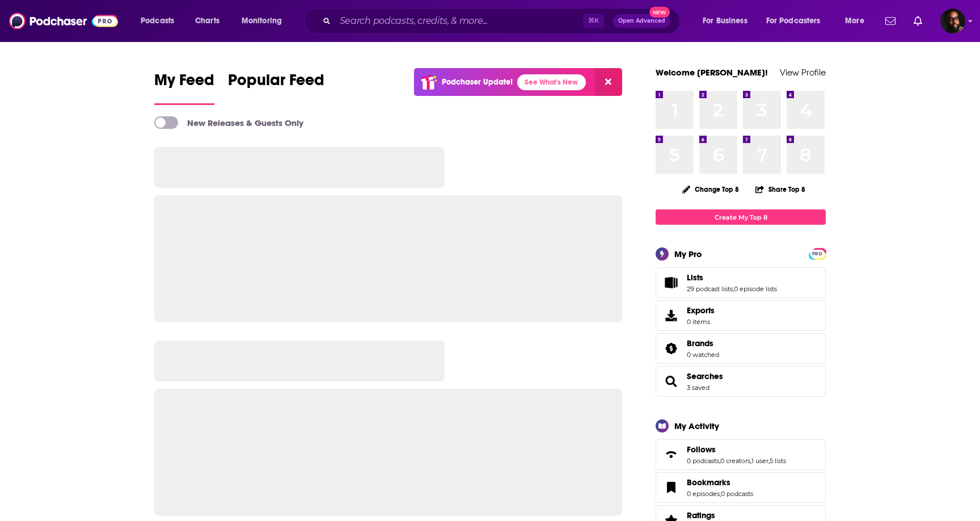 This screenshot has height=521, width=980. Describe the element at coordinates (261, 21) in the screenshot. I see `span: Monitoring` at that location.